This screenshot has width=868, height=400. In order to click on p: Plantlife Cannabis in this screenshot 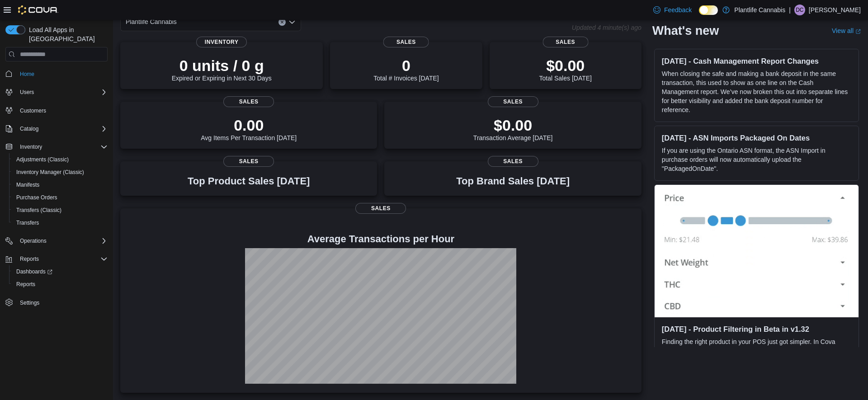, I will do `click(759, 10)`.